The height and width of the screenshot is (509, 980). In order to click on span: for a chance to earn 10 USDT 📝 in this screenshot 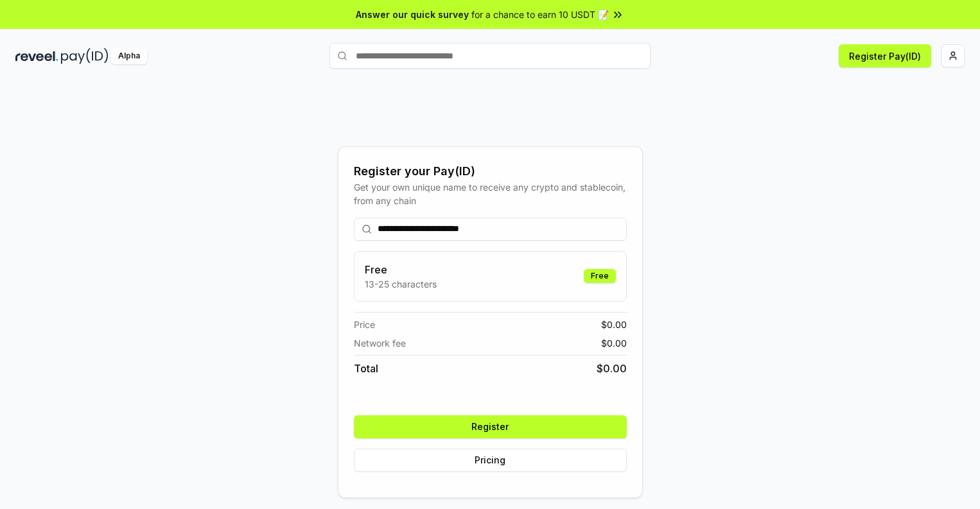, I will do `click(540, 14)`.